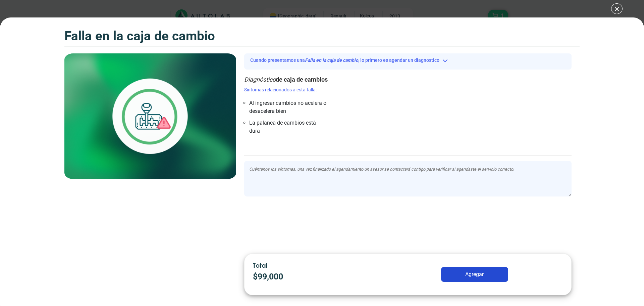  I want to click on b: de caja de cambios, so click(302, 79).